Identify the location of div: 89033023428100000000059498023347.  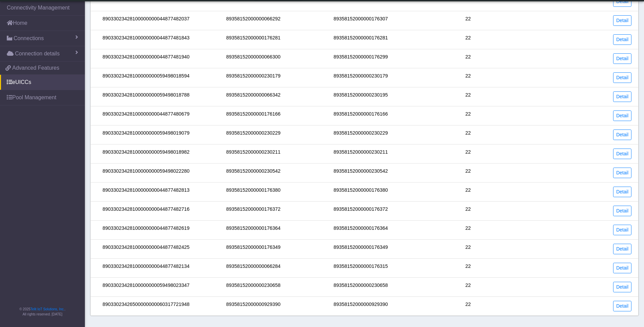
(146, 287).